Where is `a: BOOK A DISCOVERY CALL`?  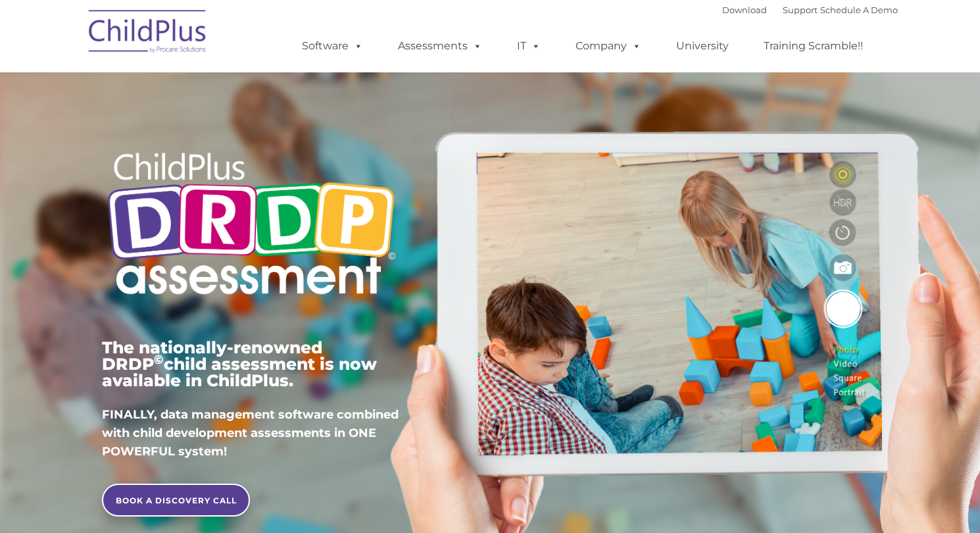
a: BOOK A DISCOVERY CALL is located at coordinates (176, 500).